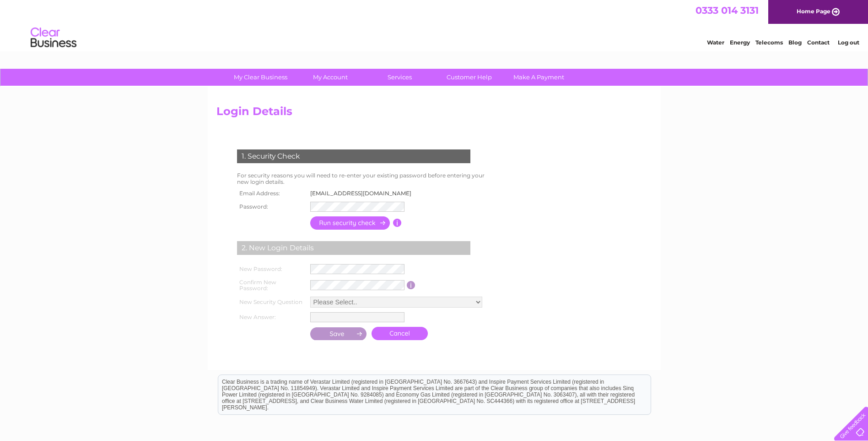  I want to click on div: 1. Security Check, so click(354, 156).